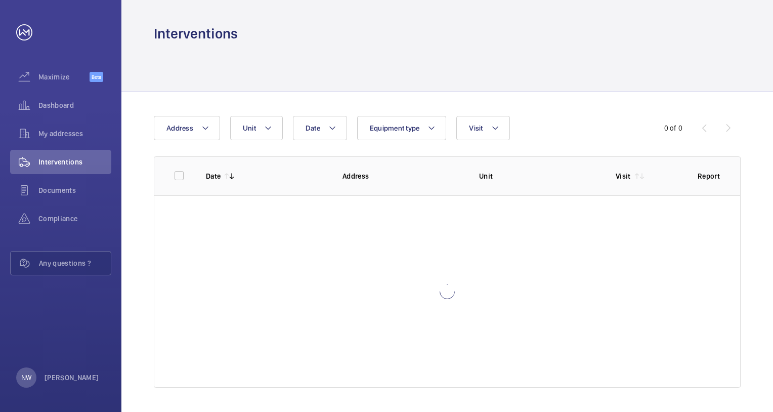 This screenshot has width=773, height=412. I want to click on span: Address, so click(180, 128).